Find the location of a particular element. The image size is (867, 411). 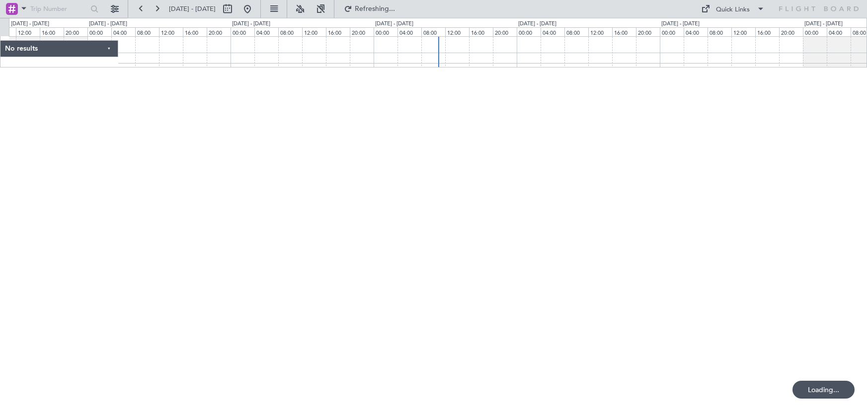

span: Refreshing... is located at coordinates (375, 9).